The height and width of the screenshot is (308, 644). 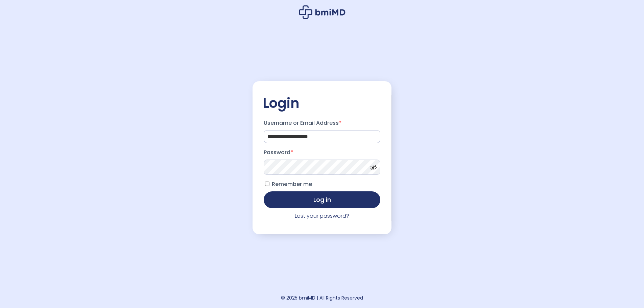 What do you see at coordinates (267, 184) in the screenshot?
I see `input: Remember me` at bounding box center [267, 184].